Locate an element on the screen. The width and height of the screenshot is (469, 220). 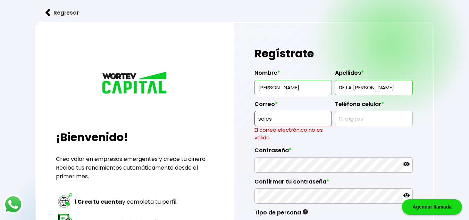
h2: ¡Bienvenido! is located at coordinates (135, 137).